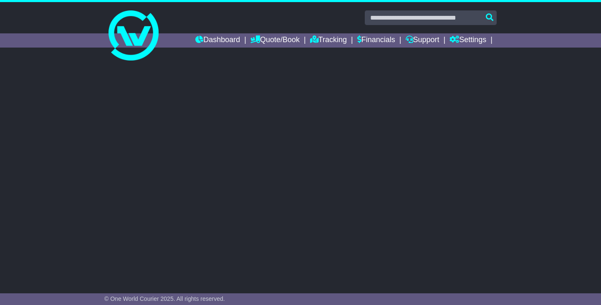 The width and height of the screenshot is (601, 305). Describe the element at coordinates (328, 40) in the screenshot. I see `a: Tracking` at that location.